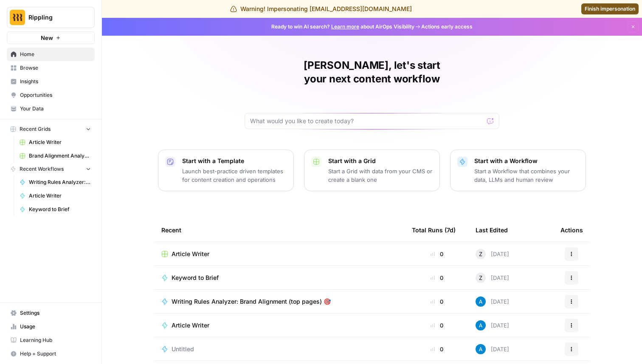 The image size is (642, 364). I want to click on div: Actions, so click(571, 230).